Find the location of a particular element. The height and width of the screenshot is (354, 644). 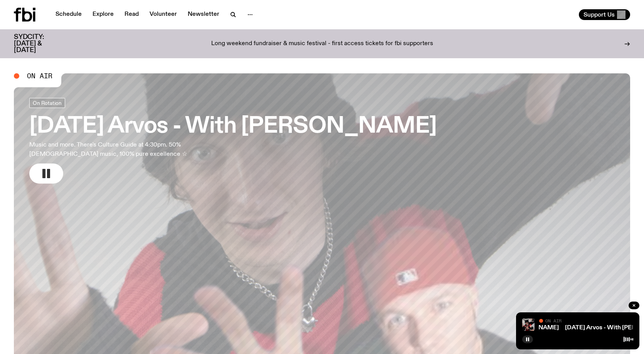

a: Newsletter is located at coordinates (204, 15).